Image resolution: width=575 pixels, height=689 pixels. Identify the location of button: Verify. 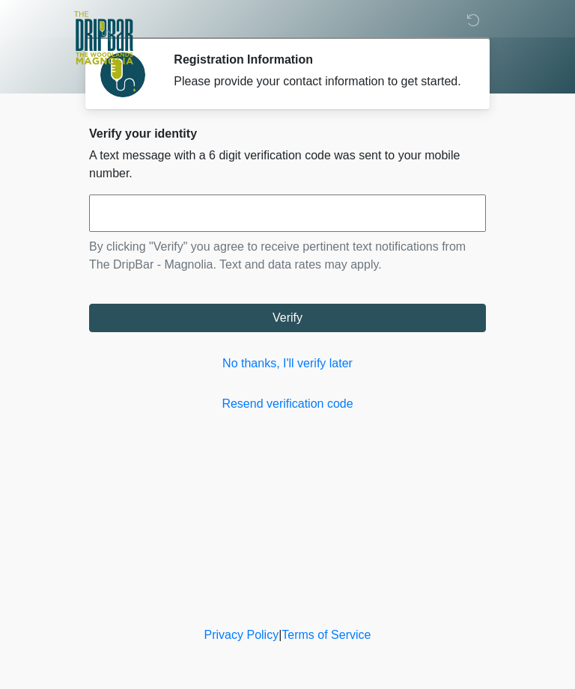
(287, 318).